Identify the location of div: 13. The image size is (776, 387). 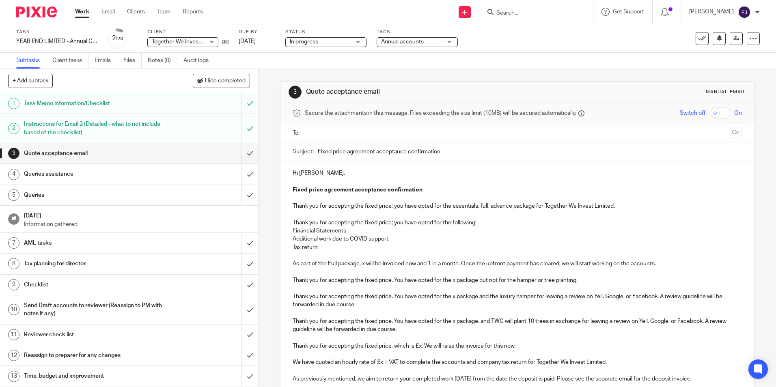
(14, 377).